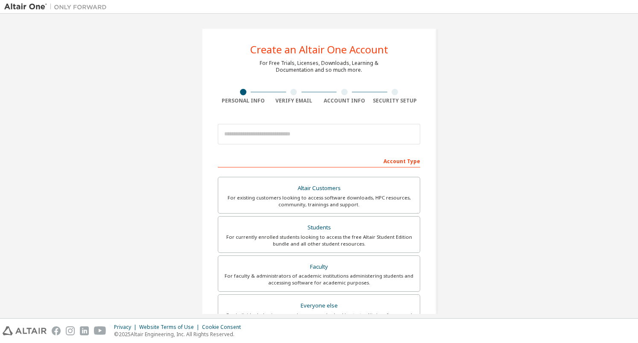 This screenshot has width=638, height=343. I want to click on img: Altair One, so click(58, 7).